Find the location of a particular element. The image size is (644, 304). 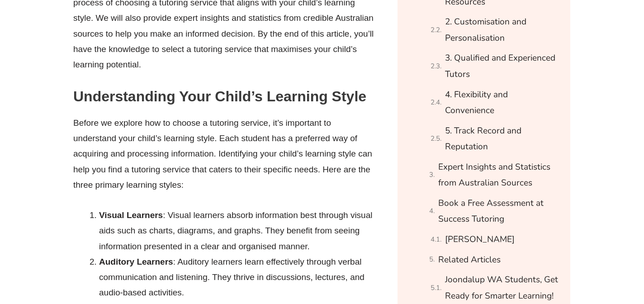

a: Joondalup WA Students, Get Ready for Smarter Learning! is located at coordinates (502, 287).